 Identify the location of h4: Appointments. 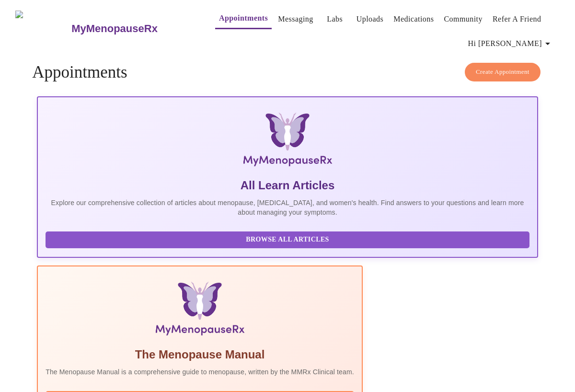
(288, 73).